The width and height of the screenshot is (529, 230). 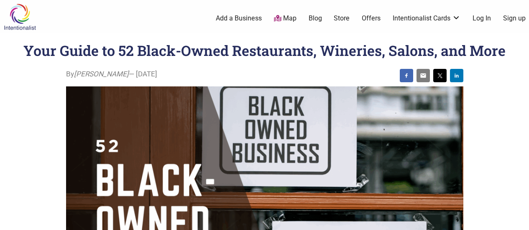 I want to click on img: facebook sharing button, so click(x=407, y=76).